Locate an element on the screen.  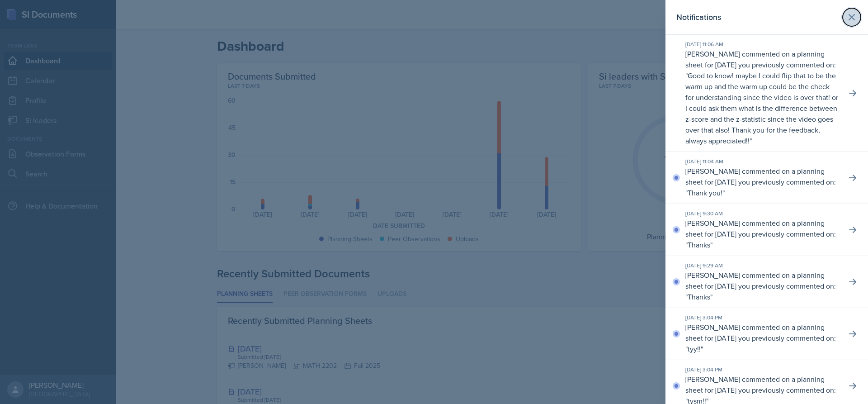
h2: Notifications is located at coordinates (699, 17).